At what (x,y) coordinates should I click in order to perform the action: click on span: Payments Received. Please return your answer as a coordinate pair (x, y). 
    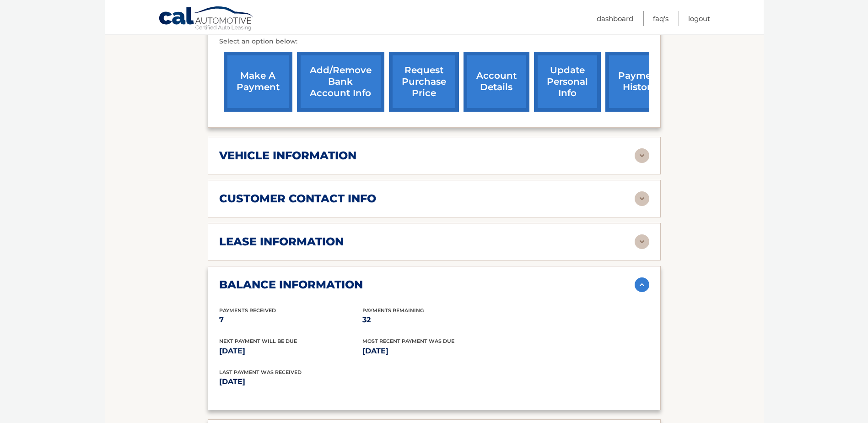
    Looking at the image, I should click on (247, 310).